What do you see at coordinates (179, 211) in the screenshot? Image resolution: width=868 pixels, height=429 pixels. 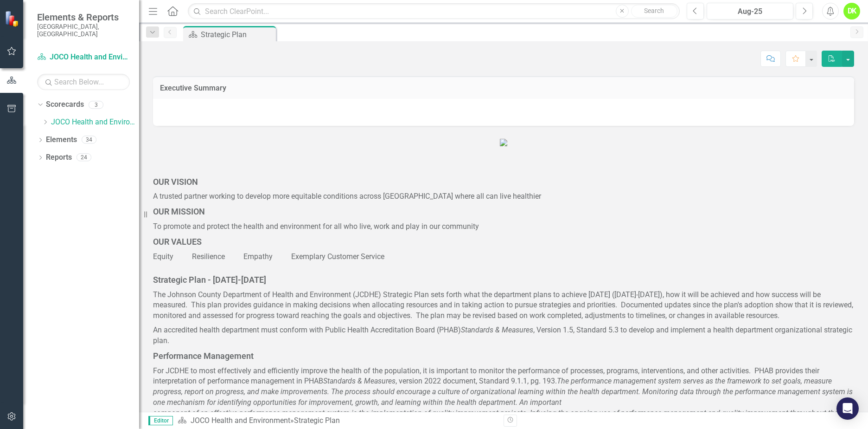 I see `strong: OUR MISSION` at bounding box center [179, 211].